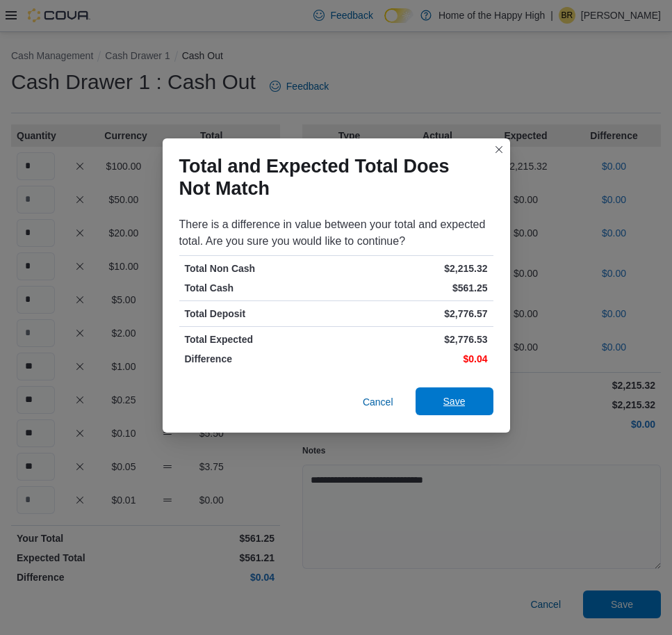  I want to click on span: Cancel, so click(378, 402).